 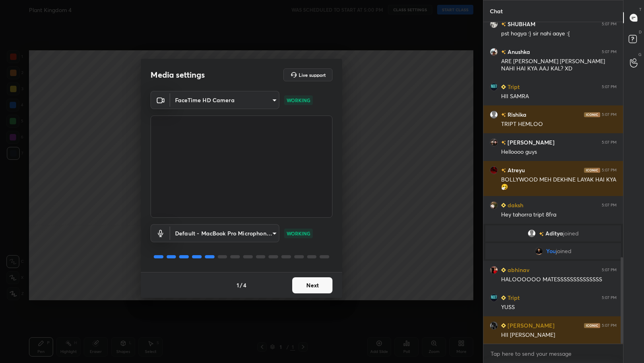 I want to click on div: BOLLYWOOD MEH DEKHNE LAYAK HAI KYA 🤧, so click(x=559, y=184).